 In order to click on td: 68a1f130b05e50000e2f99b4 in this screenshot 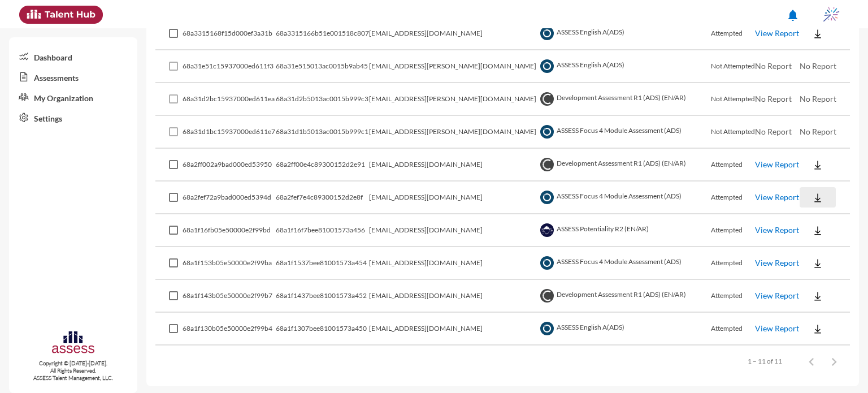, I will do `click(228, 329)`.